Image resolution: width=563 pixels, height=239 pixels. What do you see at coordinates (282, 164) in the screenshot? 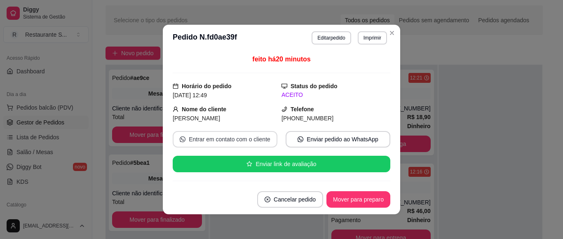
I see `button: starEnviar link de avaliação` at bounding box center [282, 164].